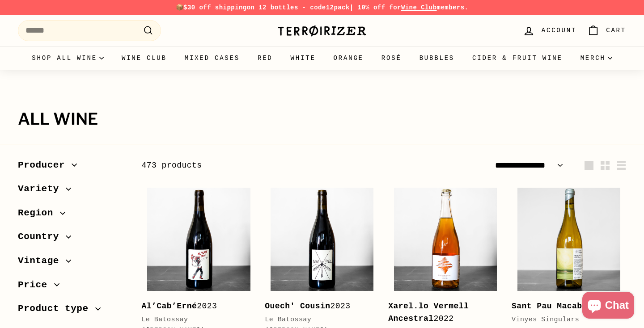 This screenshot has width=644, height=328. I want to click on inbox-online-store-chat: Shopify online store chat, so click(608, 307).